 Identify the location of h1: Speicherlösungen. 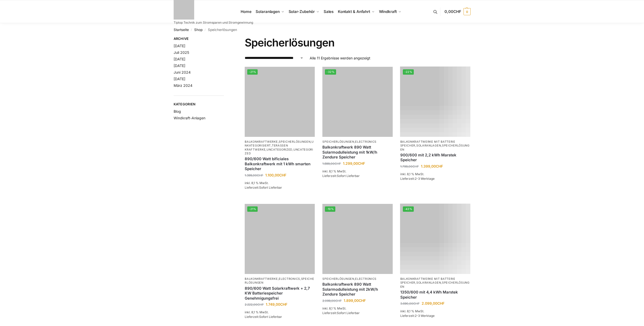
(357, 43).